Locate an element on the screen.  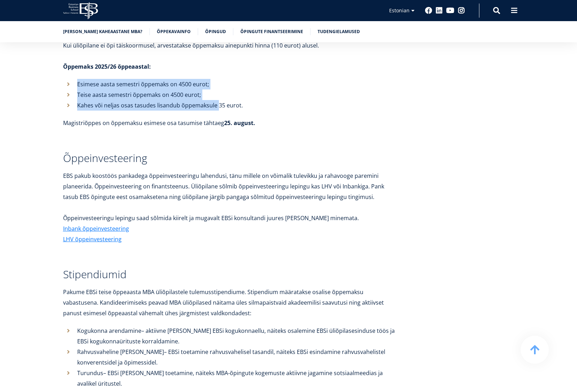
b: Kogukonna arendamine is located at coordinates (110, 331).